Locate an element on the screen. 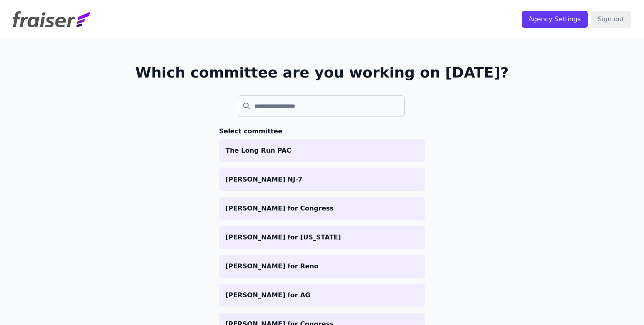 The image size is (644, 325). a: The Long Run PAC is located at coordinates (322, 151).